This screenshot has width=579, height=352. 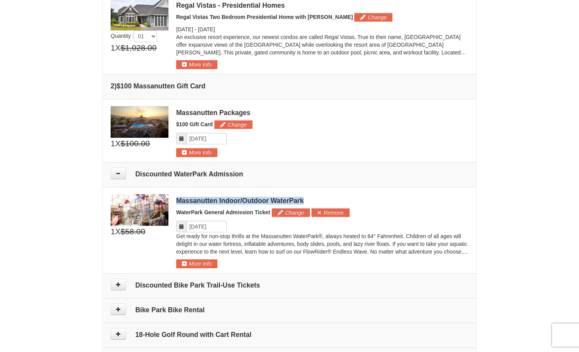 I want to click on div: Massanutten Indoor/Outdoor WaterPark, so click(x=322, y=201).